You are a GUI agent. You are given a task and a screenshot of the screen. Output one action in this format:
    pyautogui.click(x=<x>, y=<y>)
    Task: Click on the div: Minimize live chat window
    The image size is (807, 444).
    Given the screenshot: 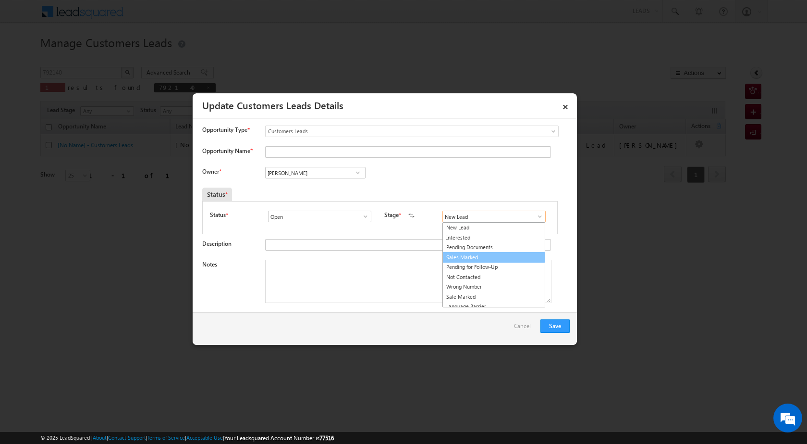 What is the action you would take?
    pyautogui.click(x=169, y=16)
    